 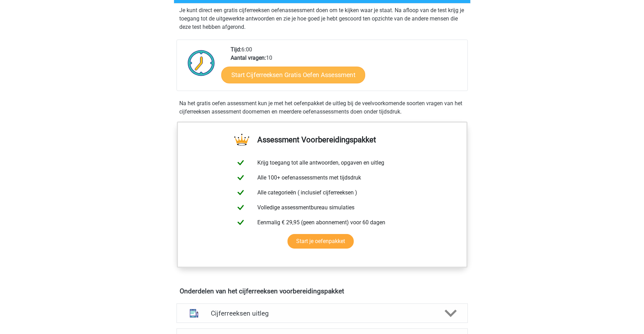 I want to click on h4: Cijferreeksen uitleg, so click(x=322, y=313).